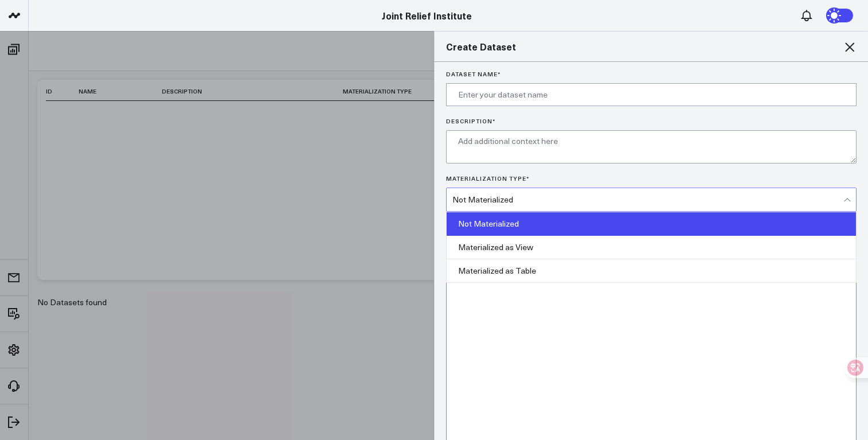 Image resolution: width=868 pixels, height=440 pixels. What do you see at coordinates (651, 271) in the screenshot?
I see `div: Materialized as Table` at bounding box center [651, 271].